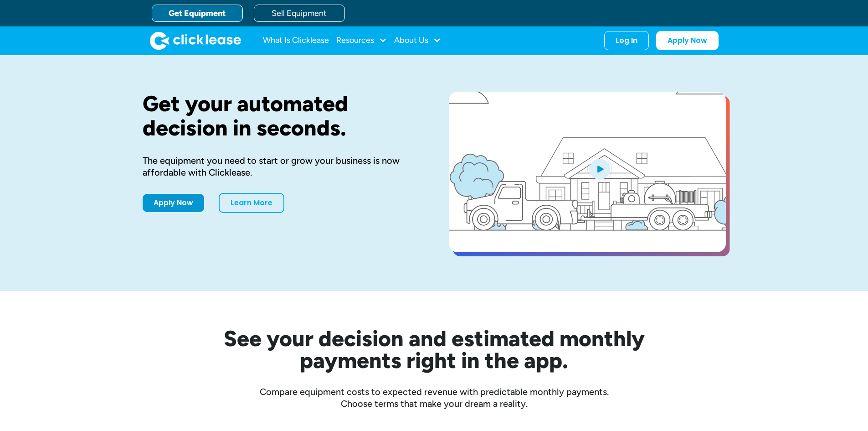 The image size is (868, 431). Describe the element at coordinates (587, 172) in the screenshot. I see `a: open lightbox` at that location.